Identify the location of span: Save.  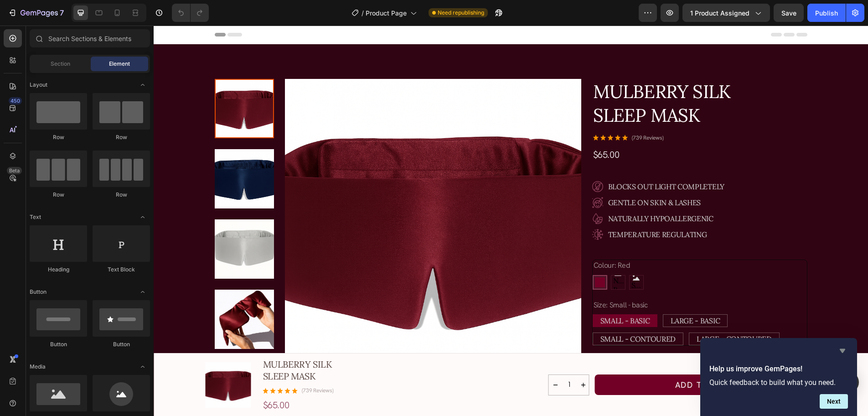
(788, 13).